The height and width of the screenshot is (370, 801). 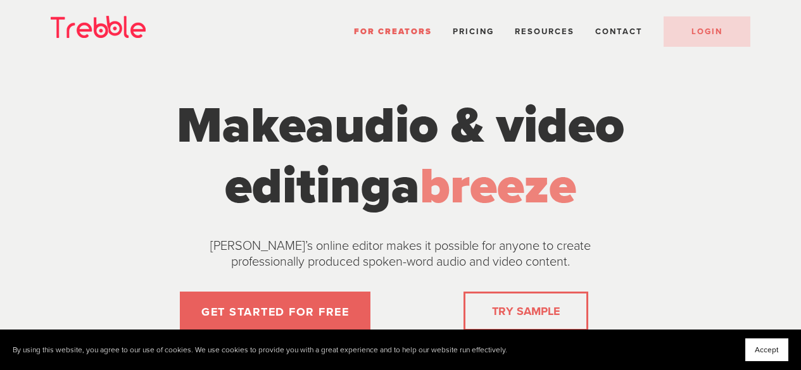 What do you see at coordinates (260, 350) in the screenshot?
I see `p: By using this website, you agree to our use of cookies. We use cookies to provide you with a grea...` at bounding box center [260, 350].